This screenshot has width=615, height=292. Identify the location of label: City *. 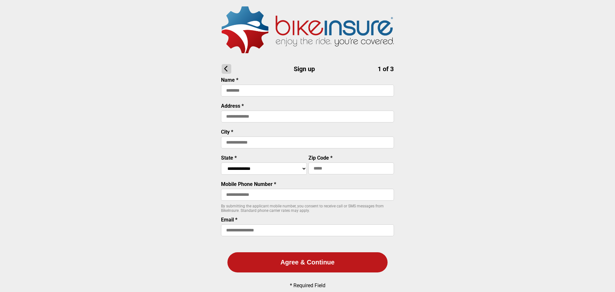
(227, 132).